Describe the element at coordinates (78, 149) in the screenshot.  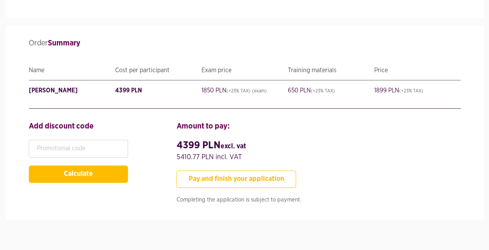
I see `input: Promotional code` at that location.